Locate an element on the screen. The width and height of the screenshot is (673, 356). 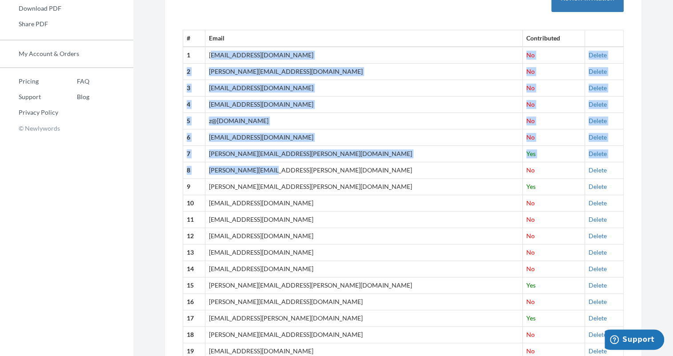
th: 2 is located at coordinates (194, 72).